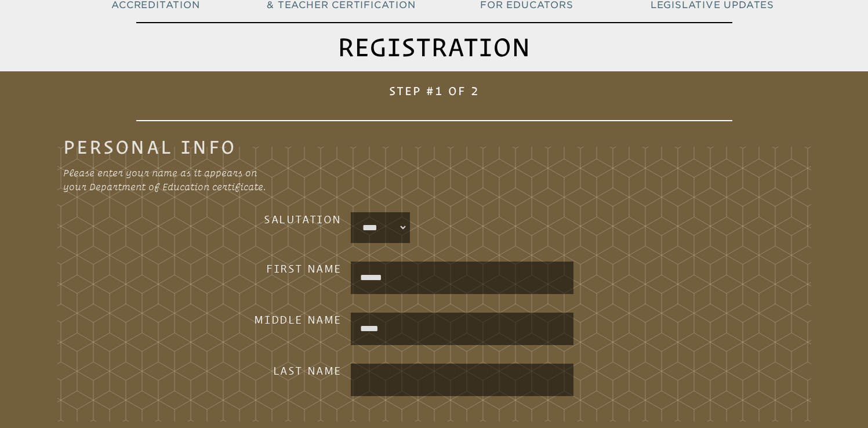 The image size is (868, 428). What do you see at coordinates (380, 227) in the screenshot?
I see `select: persons_salutation` at bounding box center [380, 227].